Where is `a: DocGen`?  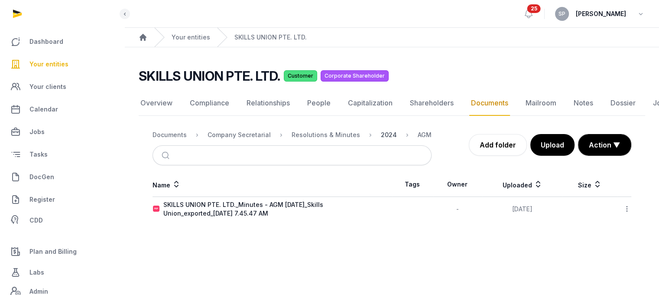 a: DocGen is located at coordinates (62, 177).